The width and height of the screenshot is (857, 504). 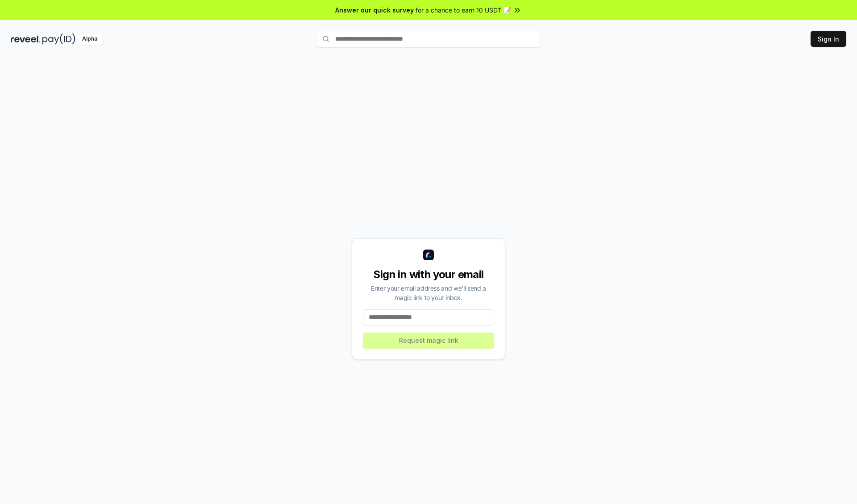 I want to click on div: Alpha, so click(x=90, y=39).